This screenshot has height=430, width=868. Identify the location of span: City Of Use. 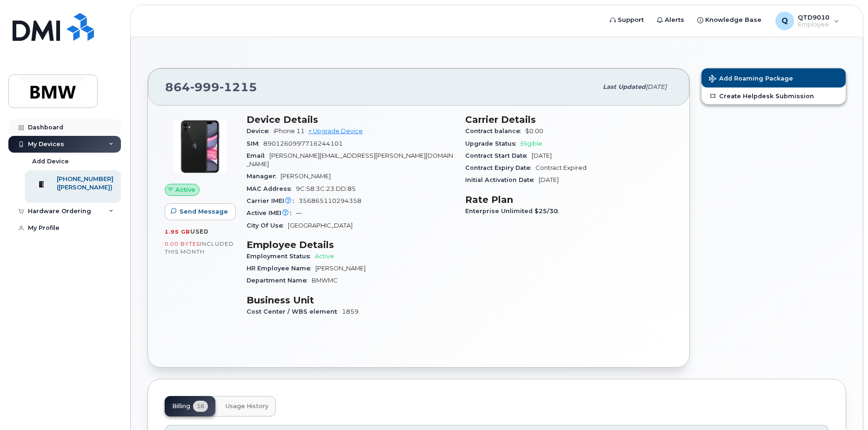
(267, 225).